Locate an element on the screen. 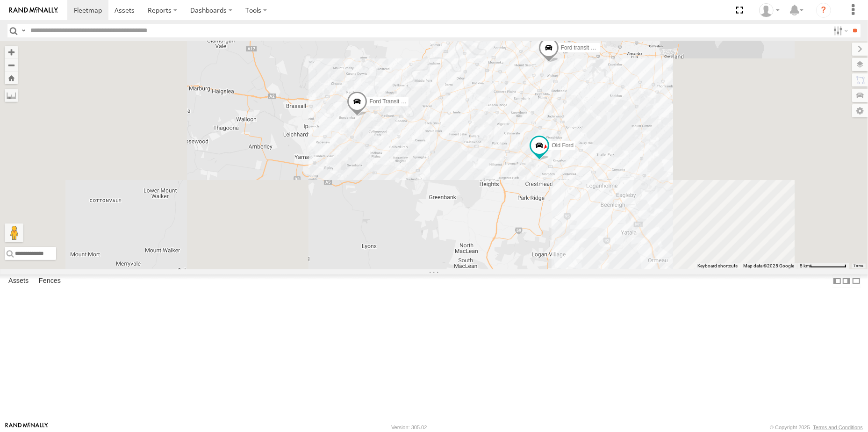 Image resolution: width=868 pixels, height=432 pixels. a: Visit our Website is located at coordinates (27, 428).